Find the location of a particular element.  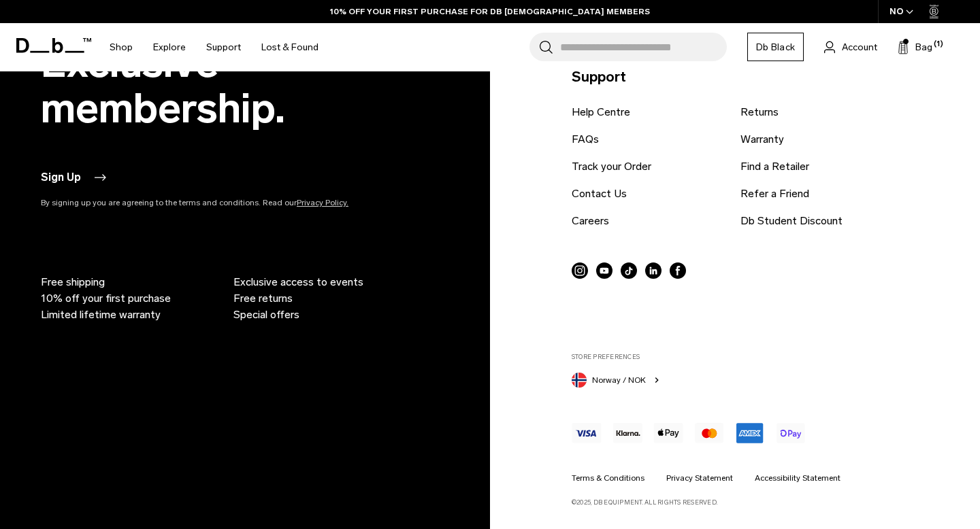

p: ©2025, Db Equipment. All rights reserved. is located at coordinates (758, 500).